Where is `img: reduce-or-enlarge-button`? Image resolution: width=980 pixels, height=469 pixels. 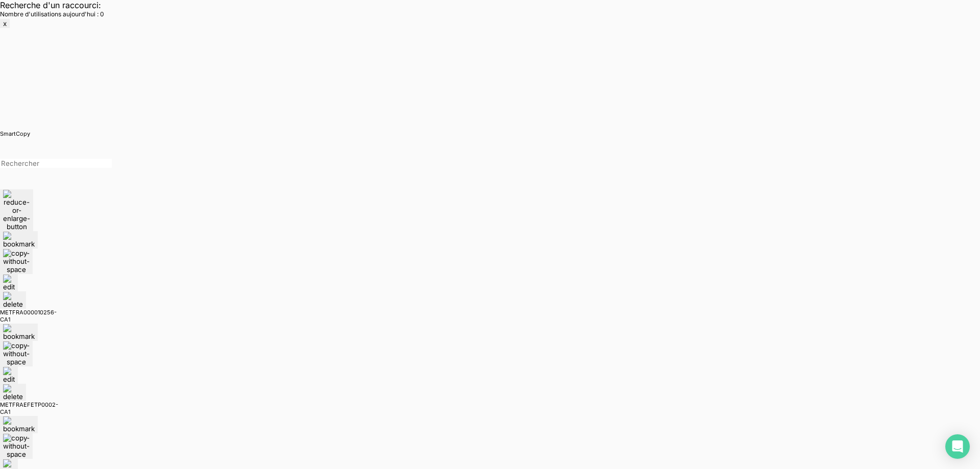 img: reduce-or-enlarge-button is located at coordinates (16, 210).